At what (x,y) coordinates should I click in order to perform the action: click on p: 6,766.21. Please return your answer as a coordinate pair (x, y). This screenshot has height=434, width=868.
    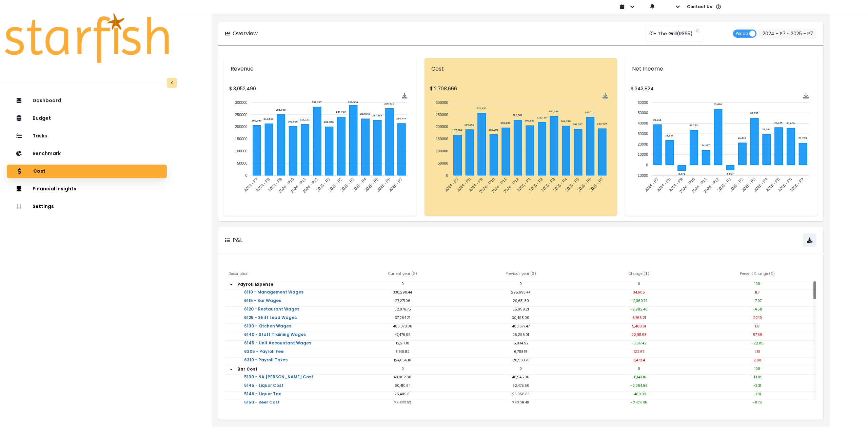
    Looking at the image, I should click on (639, 317).